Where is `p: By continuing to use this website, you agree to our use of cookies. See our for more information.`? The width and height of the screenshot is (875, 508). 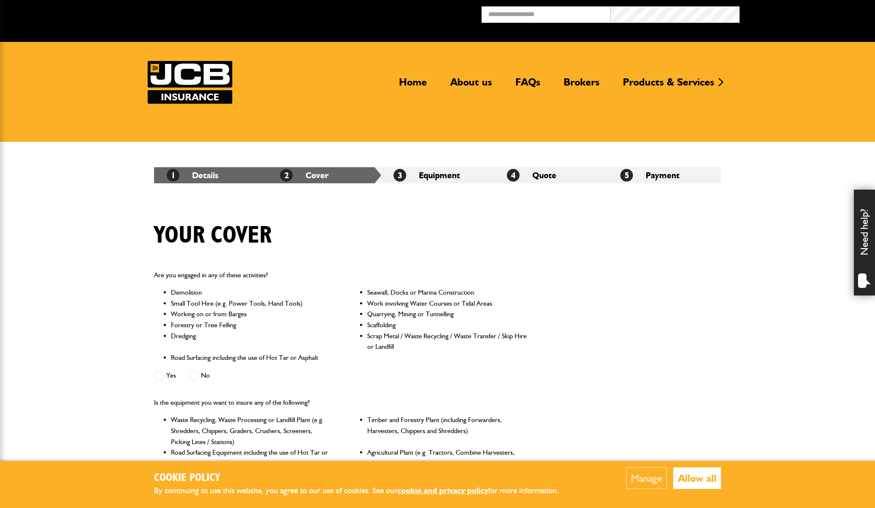
p: By continuing to use this website, you agree to our use of cookies. See our for more information. is located at coordinates (364, 491).